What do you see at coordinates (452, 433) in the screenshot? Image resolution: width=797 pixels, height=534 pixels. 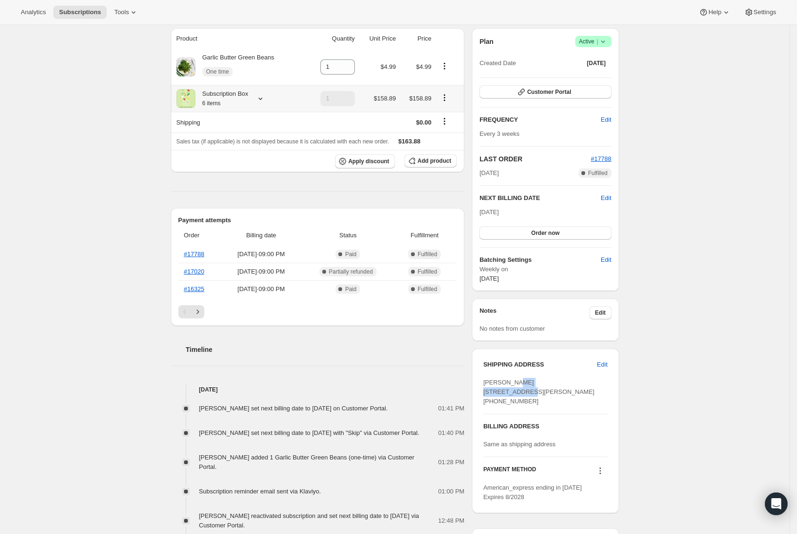 I see `span: 01:40 PM` at bounding box center [452, 433].